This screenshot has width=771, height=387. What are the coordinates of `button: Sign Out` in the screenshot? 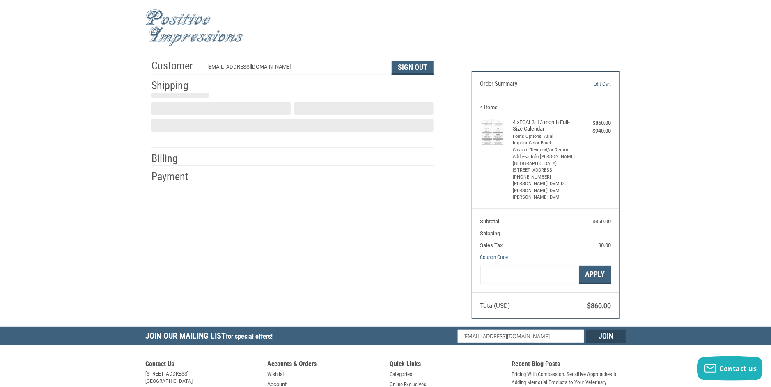 It's located at (413, 68).